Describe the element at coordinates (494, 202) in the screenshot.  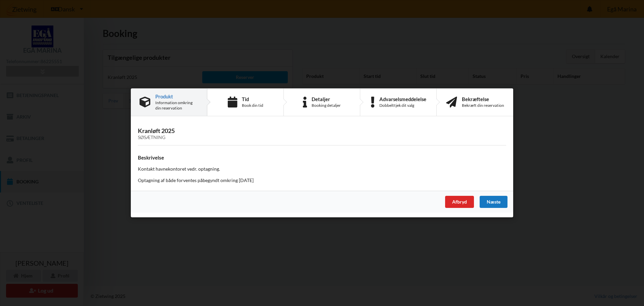
I see `div: Næste` at that location.